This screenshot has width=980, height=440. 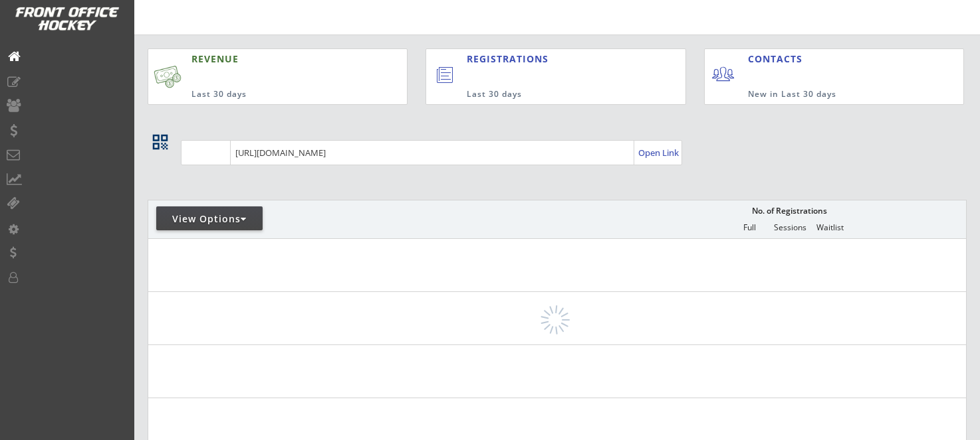 I want to click on div: No. of Registrations, so click(x=789, y=211).